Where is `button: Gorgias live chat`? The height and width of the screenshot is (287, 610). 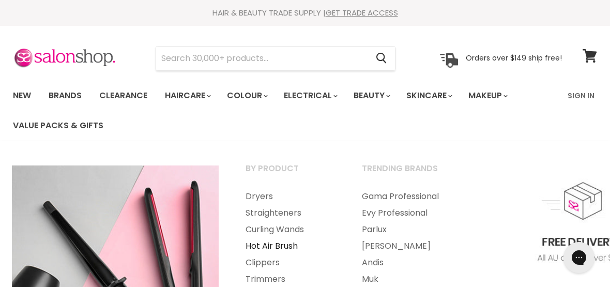 button: Gorgias live chat is located at coordinates (21, 19).